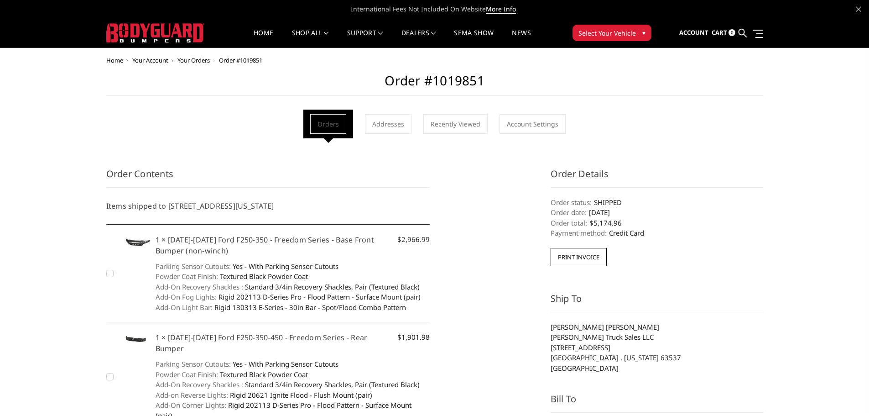 The width and height of the screenshot is (869, 416). Describe the element at coordinates (571, 202) in the screenshot. I see `dt: Order status:` at that location.